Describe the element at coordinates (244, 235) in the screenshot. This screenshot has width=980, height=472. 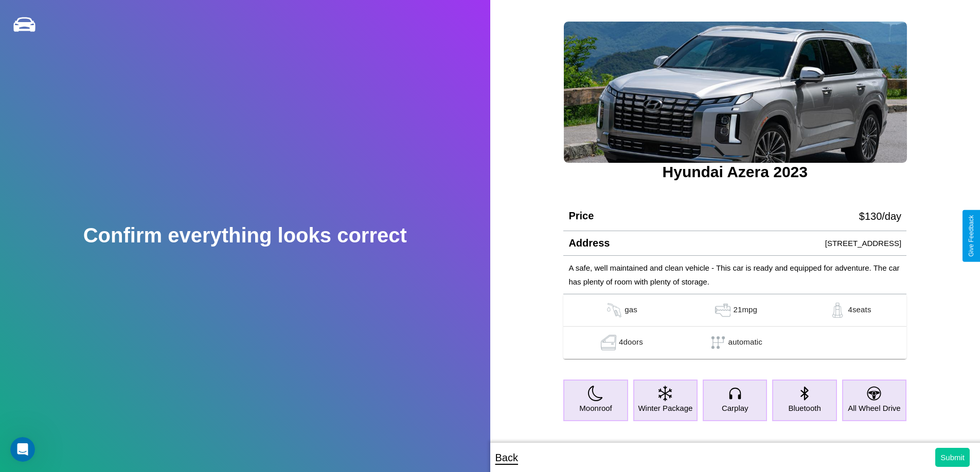
I see `h2: Confirm everything looks correct` at that location.